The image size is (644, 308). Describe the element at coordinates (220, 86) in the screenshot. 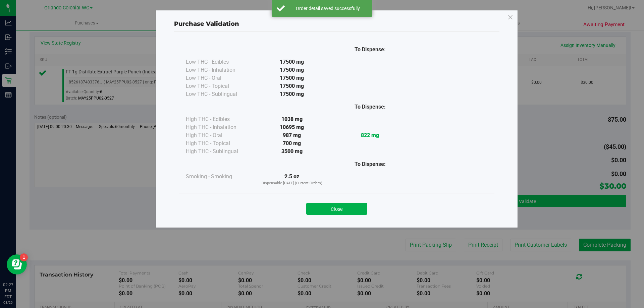

I see `div: Low THC - Topical` at that location.